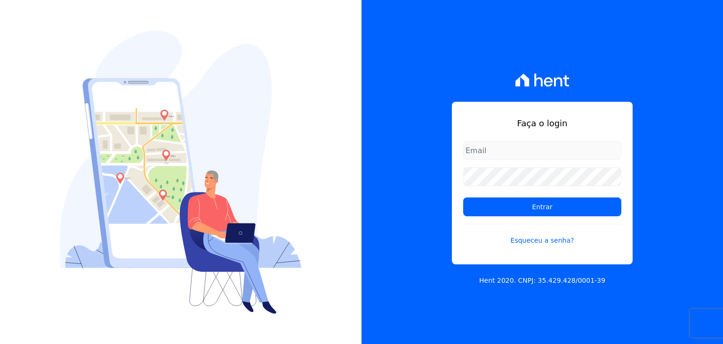 This screenshot has width=723, height=344. What do you see at coordinates (542, 280) in the screenshot?
I see `p: Hent 2020. CNPJ: 35.429.428/0001-39` at bounding box center [542, 280].